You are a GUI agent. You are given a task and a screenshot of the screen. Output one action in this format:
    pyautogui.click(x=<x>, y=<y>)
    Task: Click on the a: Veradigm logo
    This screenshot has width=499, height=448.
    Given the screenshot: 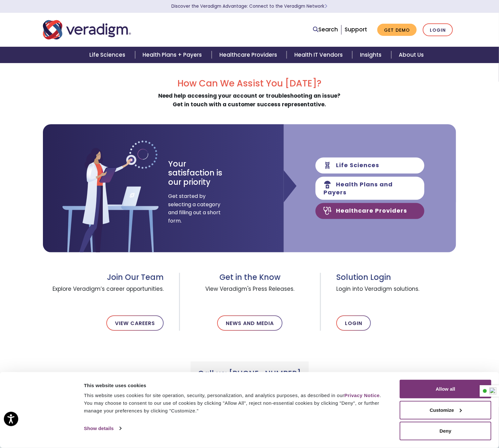 What is the action you would take?
    pyautogui.click(x=87, y=30)
    